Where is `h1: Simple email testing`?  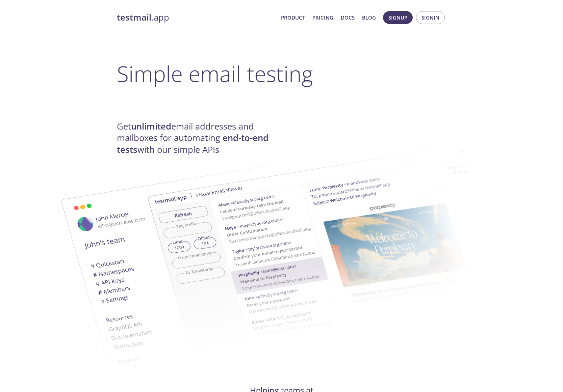
h1: Simple email testing is located at coordinates (282, 74).